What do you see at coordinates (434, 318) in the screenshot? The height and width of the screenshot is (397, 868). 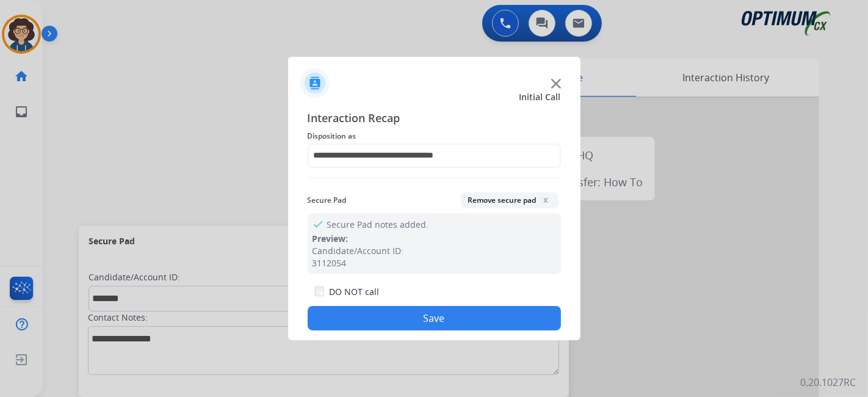 I see `button: Save` at bounding box center [434, 318].